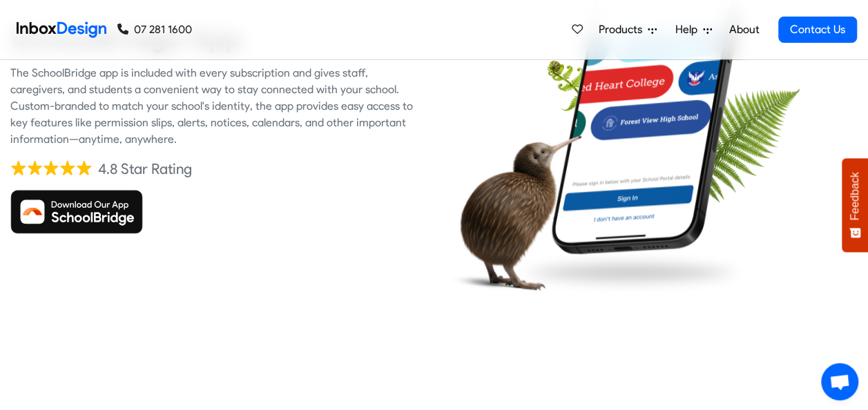 This screenshot has width=868, height=410. What do you see at coordinates (155, 30) in the screenshot?
I see `a: 07 281 1600` at bounding box center [155, 30].